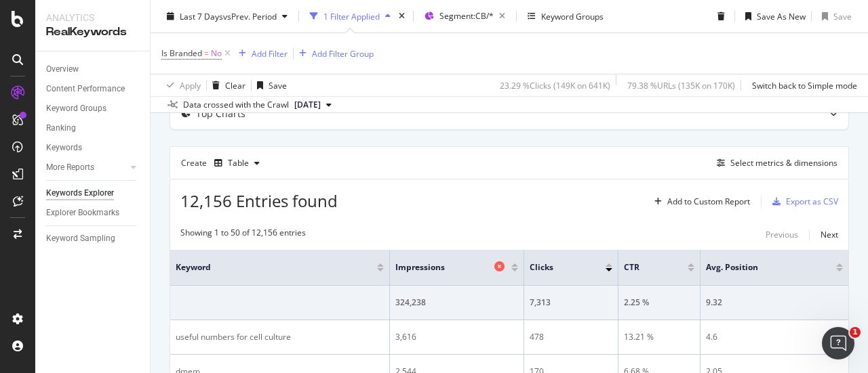 The width and height of the screenshot is (868, 373). Describe the element at coordinates (236, 105) in the screenshot. I see `div: Data crossed with the Crawl` at that location.